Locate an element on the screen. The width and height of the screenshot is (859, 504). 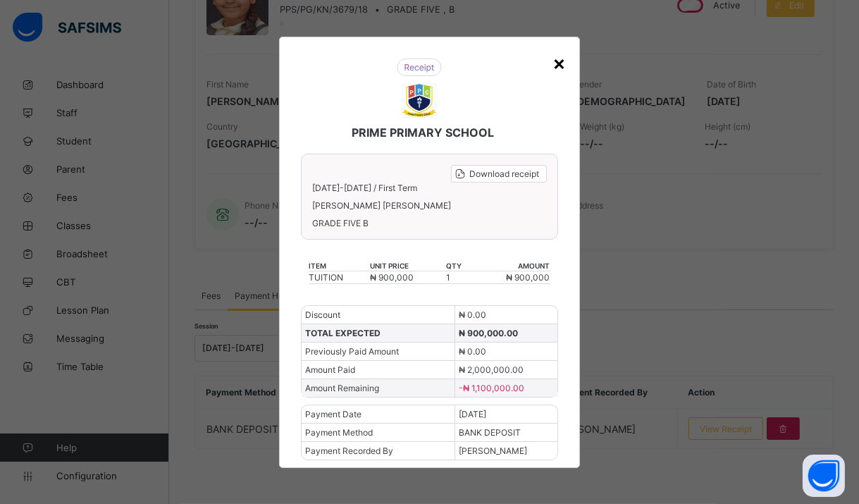
span: ₦ 2,000,000.00 is located at coordinates (491, 370).